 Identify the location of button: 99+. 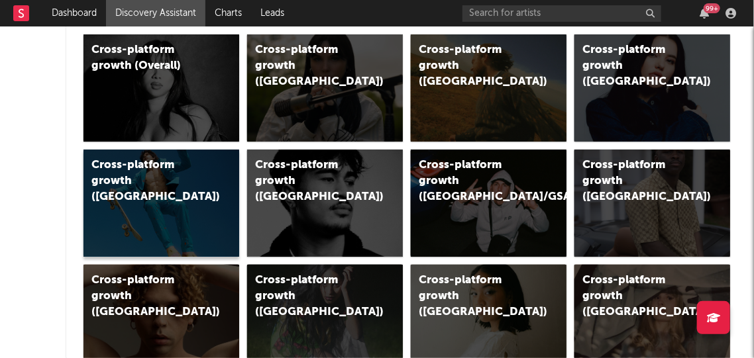
(704, 13).